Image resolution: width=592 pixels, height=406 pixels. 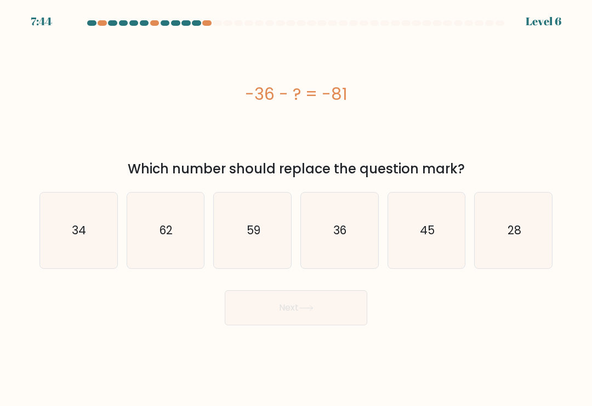 I want to click on text: 34, so click(x=79, y=230).